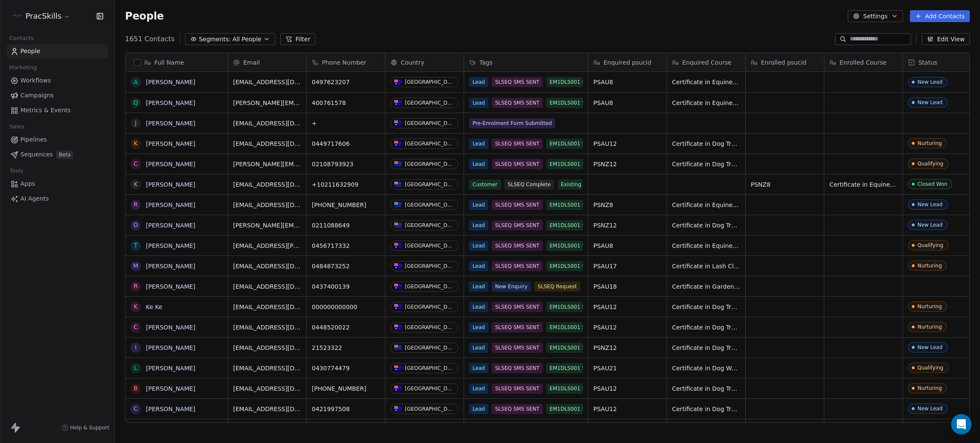  I want to click on div: K, so click(136, 306).